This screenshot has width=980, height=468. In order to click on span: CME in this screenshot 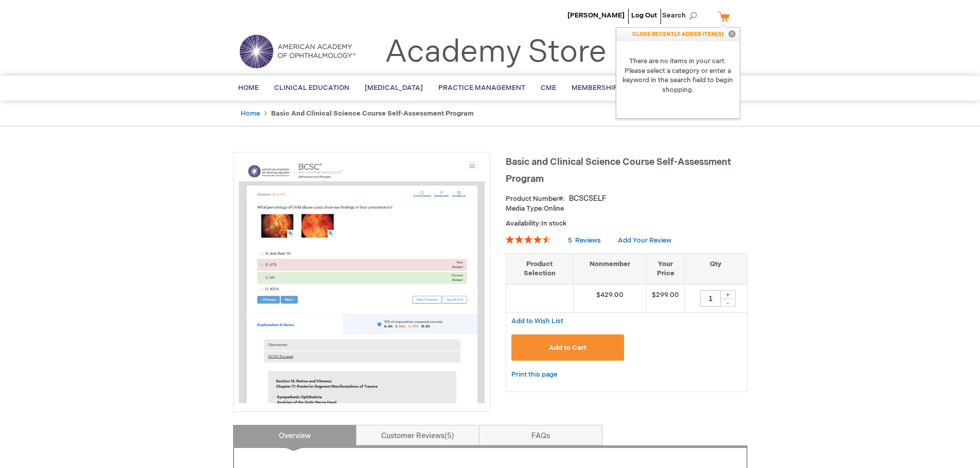, I will do `click(549, 88)`.